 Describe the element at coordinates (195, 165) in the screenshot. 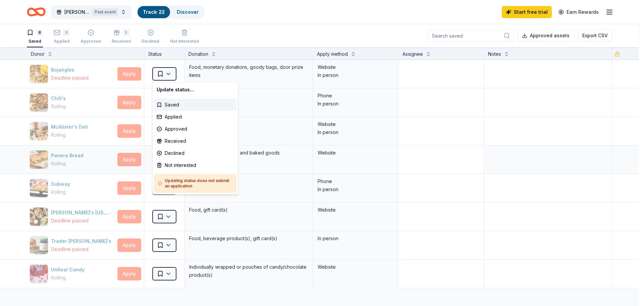

I see `div: Not interested` at that location.